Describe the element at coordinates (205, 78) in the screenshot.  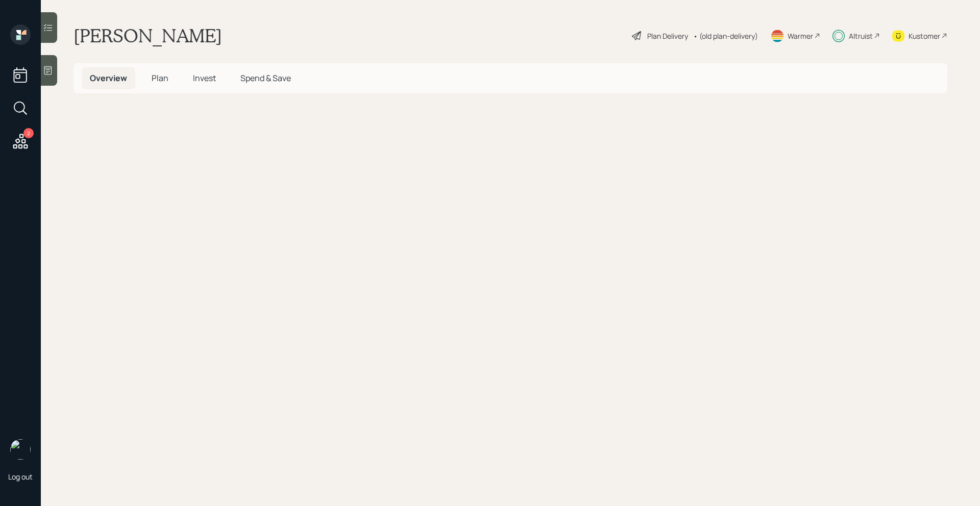
I see `span: Invest` at that location.